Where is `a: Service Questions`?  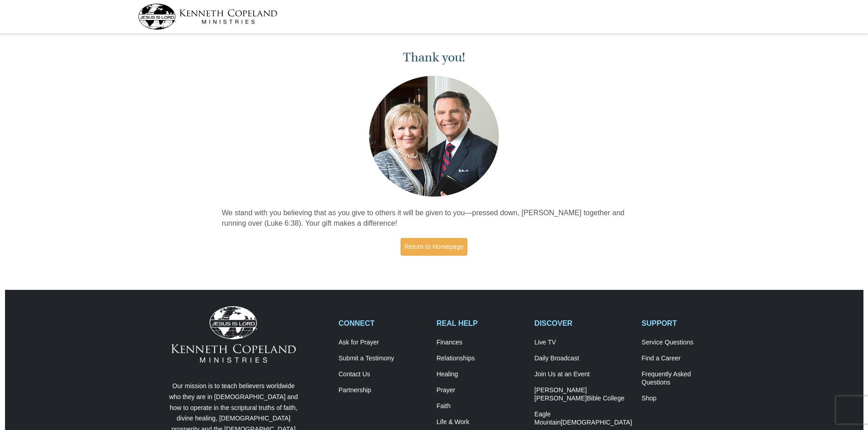
a: Service Questions is located at coordinates (686, 343).